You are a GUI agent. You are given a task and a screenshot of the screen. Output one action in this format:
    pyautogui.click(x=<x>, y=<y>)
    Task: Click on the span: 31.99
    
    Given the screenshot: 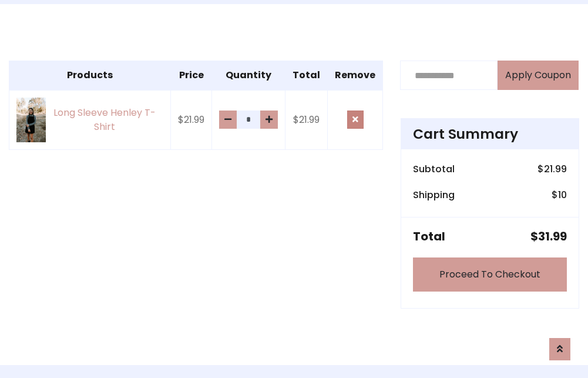 What is the action you would take?
    pyautogui.click(x=551, y=236)
    